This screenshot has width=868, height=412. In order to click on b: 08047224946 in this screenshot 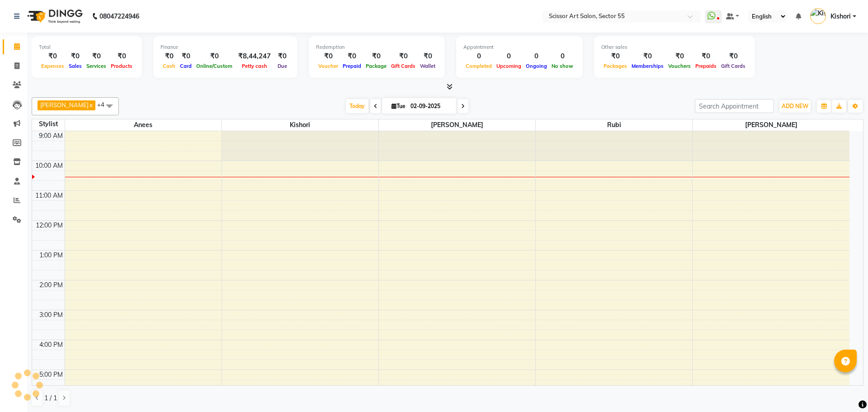, I will do `click(119, 17)`.